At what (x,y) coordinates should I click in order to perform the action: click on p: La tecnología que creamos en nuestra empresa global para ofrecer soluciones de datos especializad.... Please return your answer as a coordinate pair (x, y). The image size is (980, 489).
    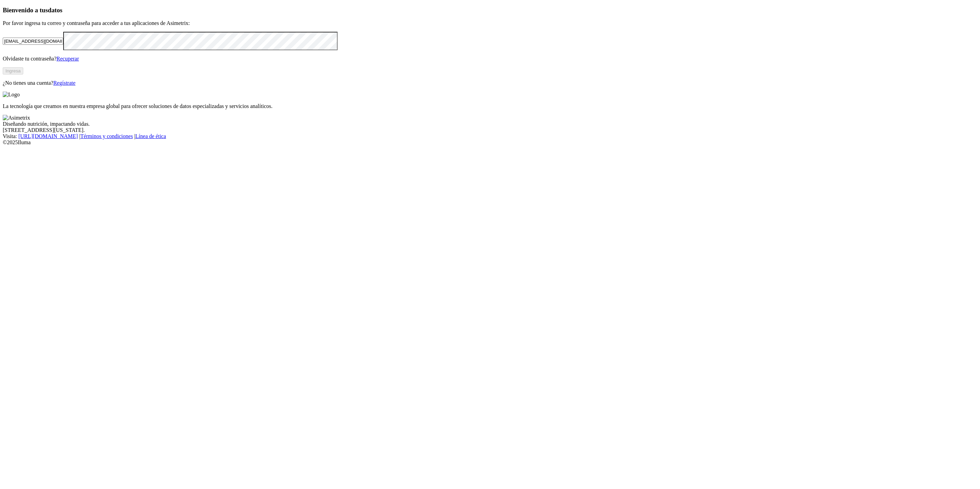
    Looking at the image, I should click on (490, 106).